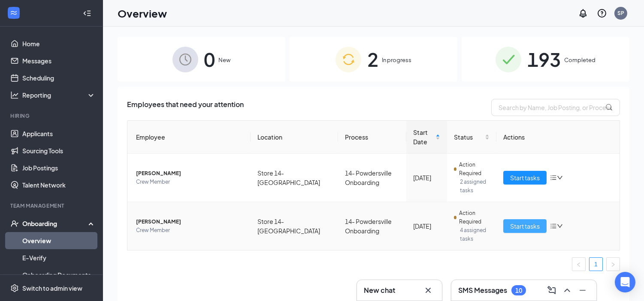  What do you see at coordinates (483, 291) in the screenshot?
I see `h3: SMS Messages` at bounding box center [483, 291].